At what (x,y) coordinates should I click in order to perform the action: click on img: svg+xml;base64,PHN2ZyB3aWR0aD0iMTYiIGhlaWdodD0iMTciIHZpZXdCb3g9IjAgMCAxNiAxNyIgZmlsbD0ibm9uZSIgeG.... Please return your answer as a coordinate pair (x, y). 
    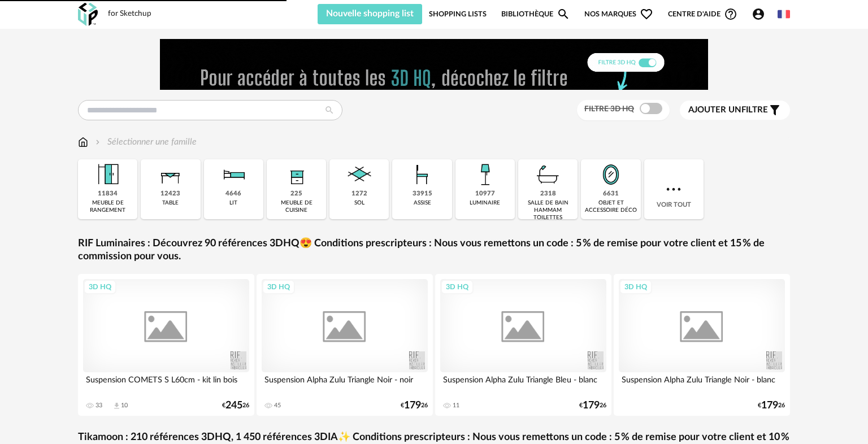
    Looking at the image, I should click on (83, 141).